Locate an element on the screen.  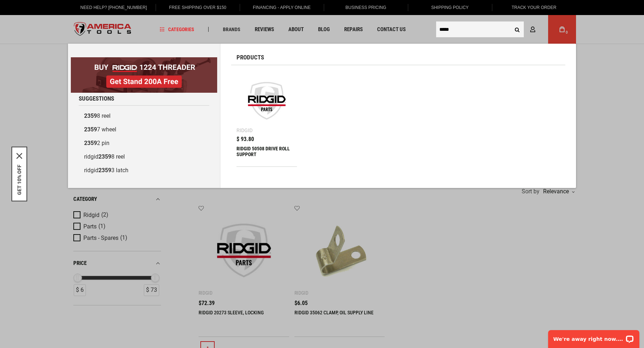
a: ridgid23598 reel is located at coordinates (144, 157).